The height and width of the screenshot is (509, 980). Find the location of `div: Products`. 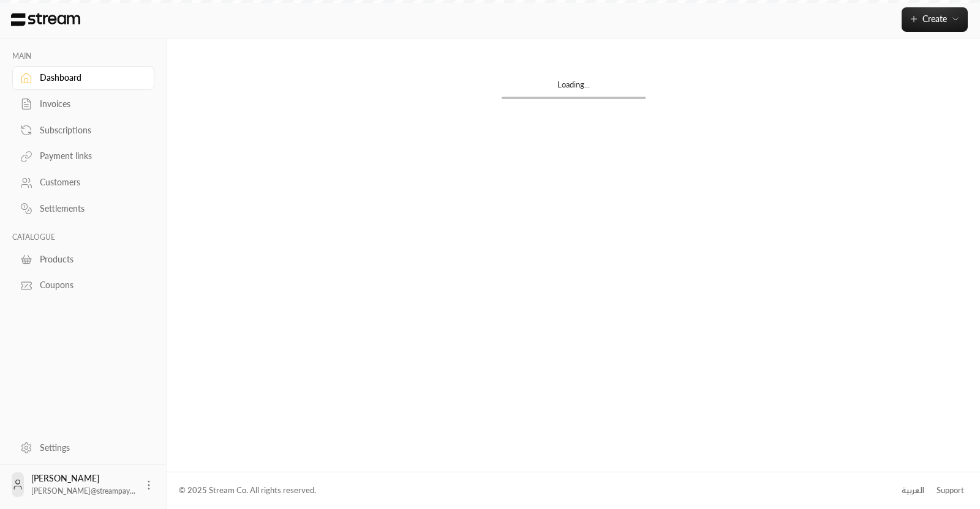

div: Products is located at coordinates (89, 259).